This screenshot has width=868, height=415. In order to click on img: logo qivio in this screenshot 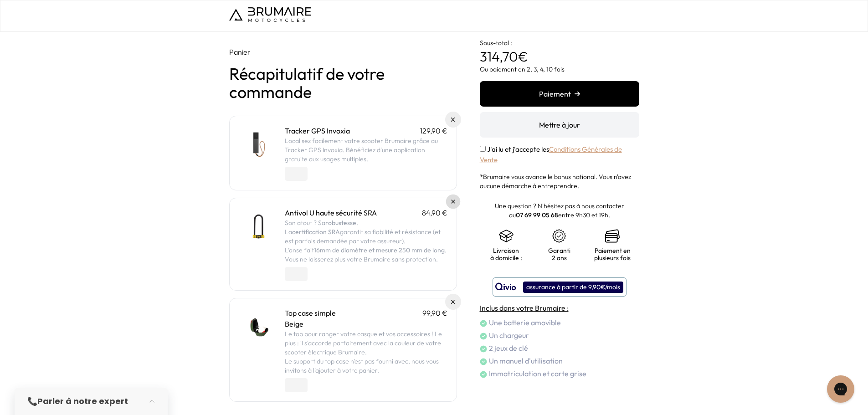, I will do `click(506, 287)`.